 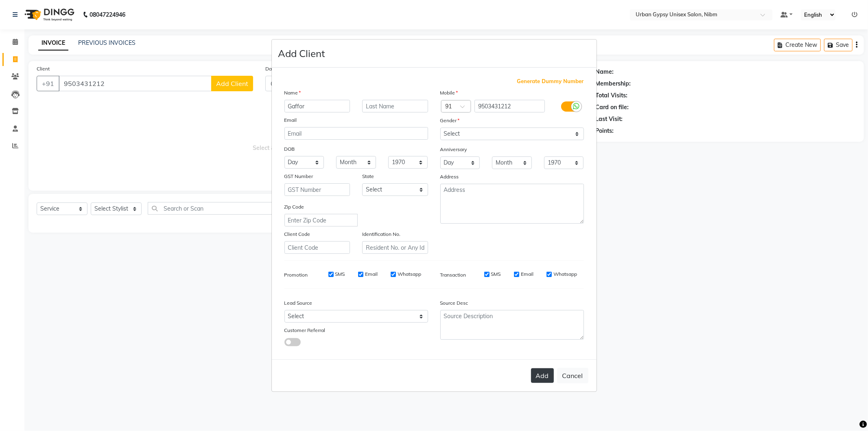 I want to click on input: Enter Zip Code, so click(x=321, y=220).